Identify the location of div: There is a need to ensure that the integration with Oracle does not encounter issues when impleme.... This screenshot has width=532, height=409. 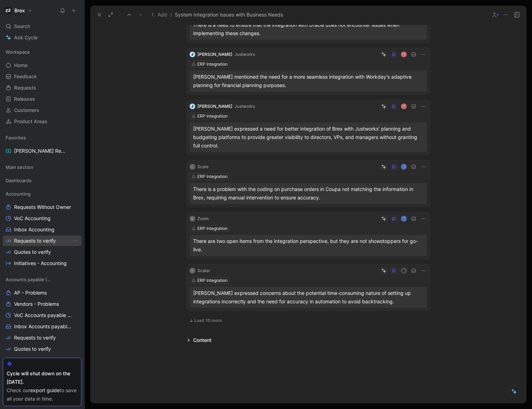
(308, 29).